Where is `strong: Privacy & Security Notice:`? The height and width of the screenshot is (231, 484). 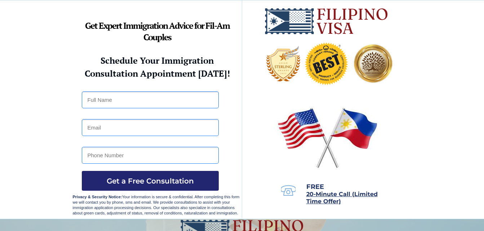 strong: Privacy & Security Notice: is located at coordinates (97, 197).